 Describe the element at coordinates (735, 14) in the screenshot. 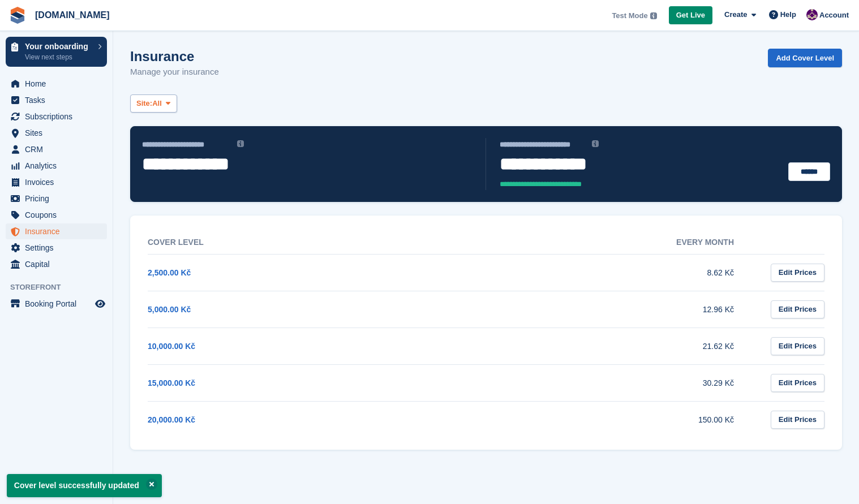

I see `span: Create` at that location.